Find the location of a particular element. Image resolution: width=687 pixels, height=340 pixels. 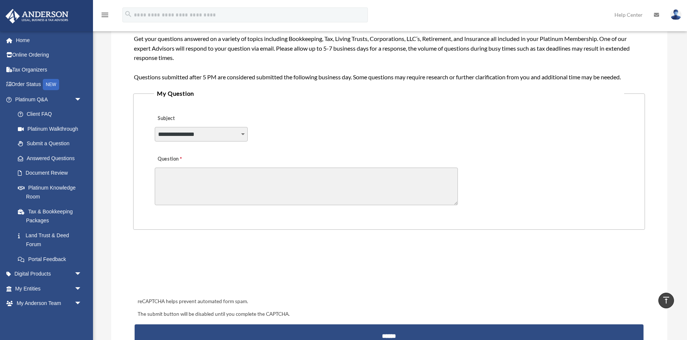

a: Order StatusNEW is located at coordinates (49, 84).